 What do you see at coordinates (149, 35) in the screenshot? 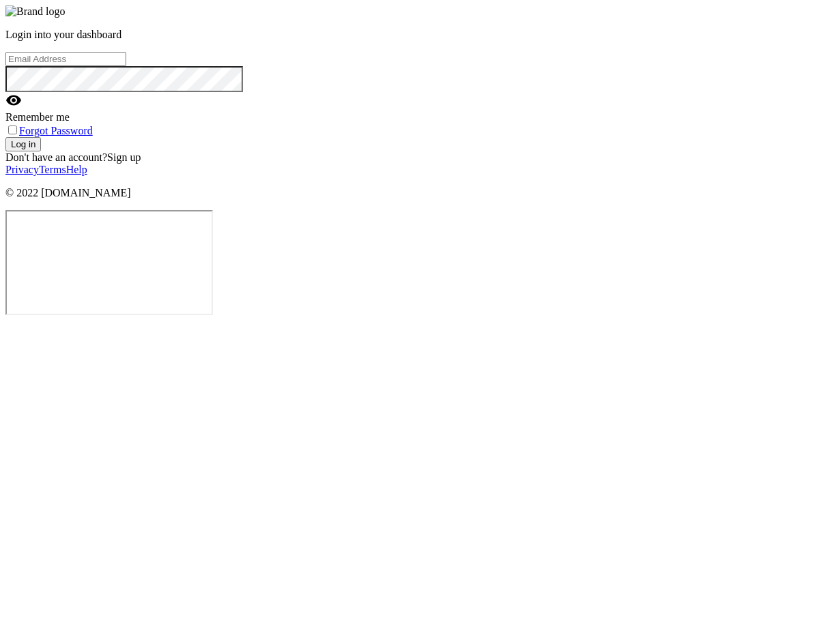
I see `p: Login into your dashboard` at bounding box center [149, 35].